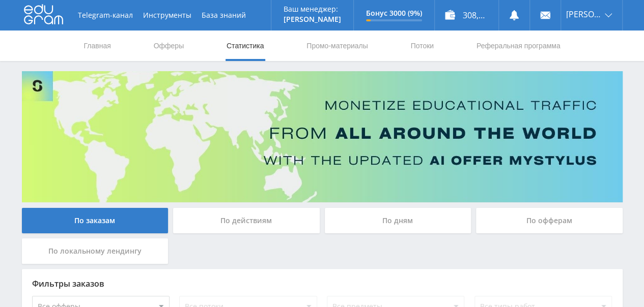  I want to click on a: Потоки, so click(422, 46).